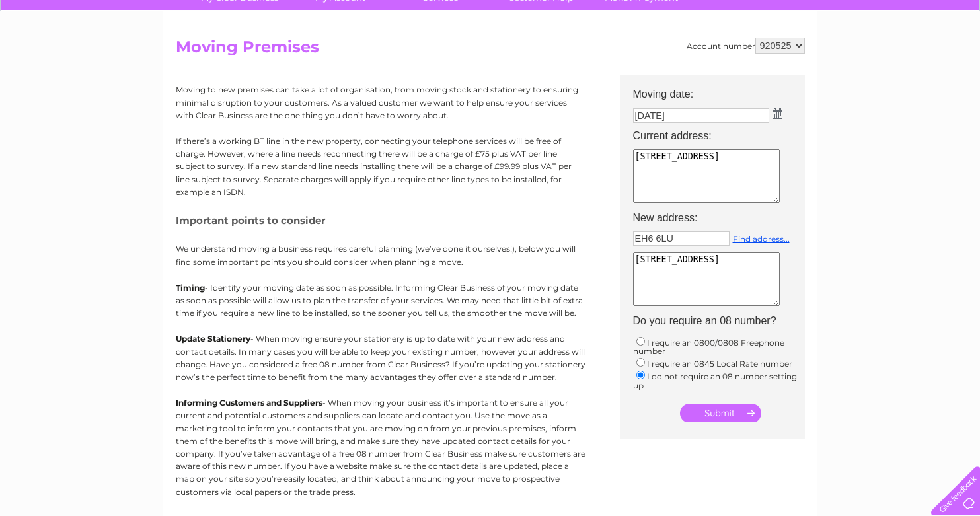 The image size is (980, 516). Describe the element at coordinates (190, 287) in the screenshot. I see `b: Timing` at that location.